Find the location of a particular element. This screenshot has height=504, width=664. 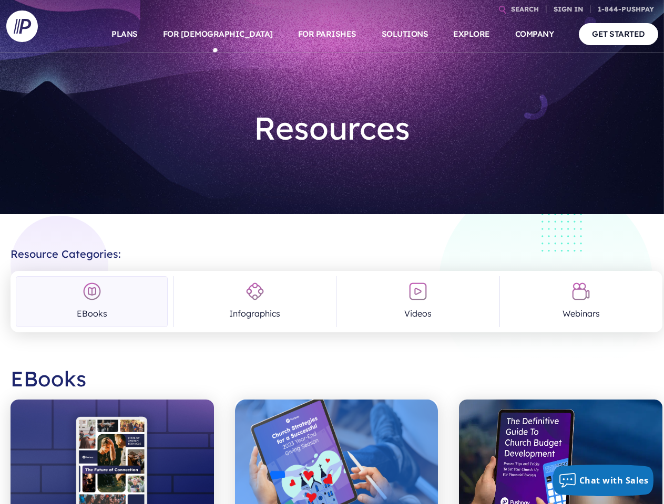

button: Chat with Sales is located at coordinates (603, 481).